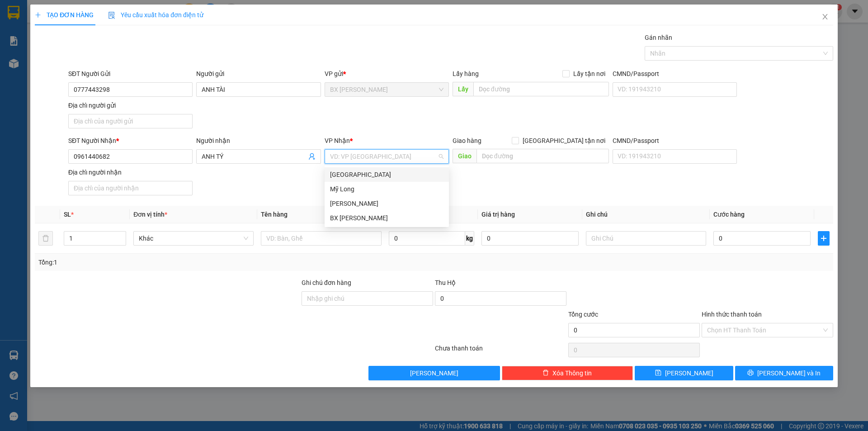  Describe the element at coordinates (337, 141) in the screenshot. I see `span: VP Nhận` at that location.